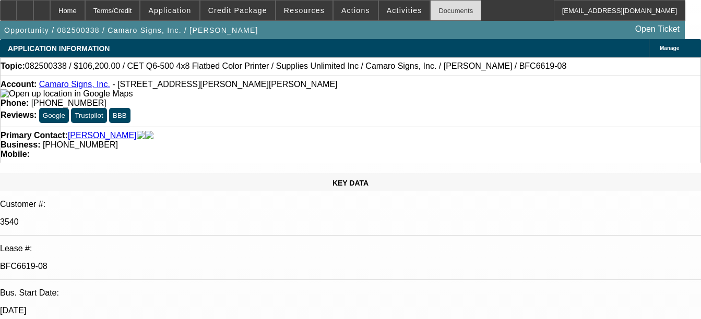  What do you see at coordinates (15, 154) in the screenshot?
I see `strong: Mobile:` at bounding box center [15, 154].